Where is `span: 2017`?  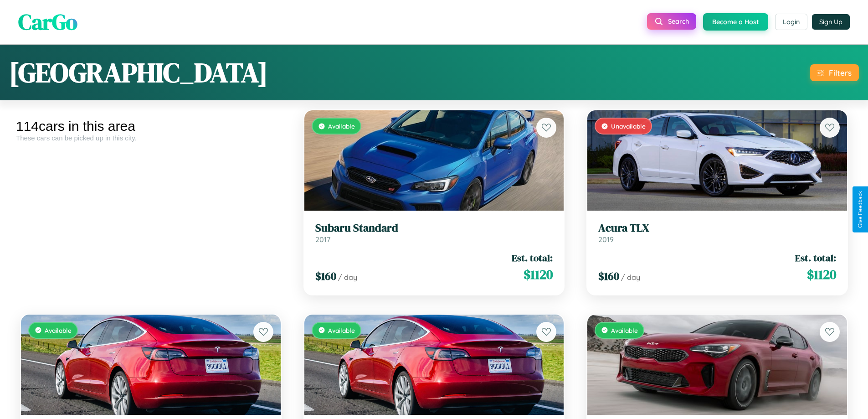 span: 2017 is located at coordinates (323, 239).